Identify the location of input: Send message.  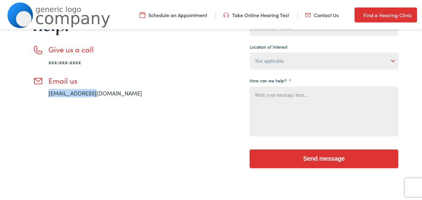
(324, 158).